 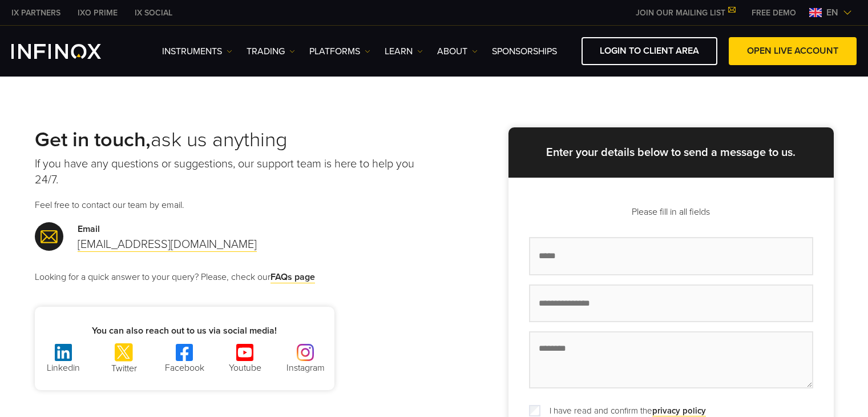 I want to click on strong: Get in touch,, so click(x=92, y=139).